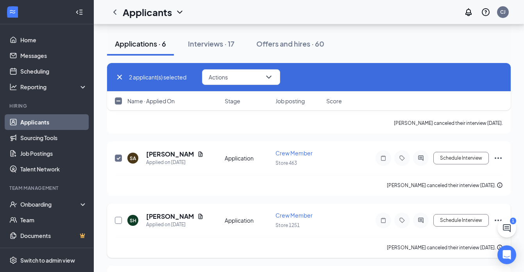  I want to click on svg: UserCheck, so click(13, 204).